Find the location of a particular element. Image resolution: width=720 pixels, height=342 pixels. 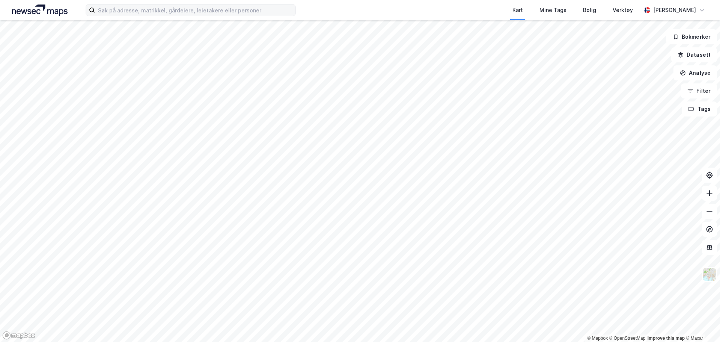

div: Kart is located at coordinates (518, 10).